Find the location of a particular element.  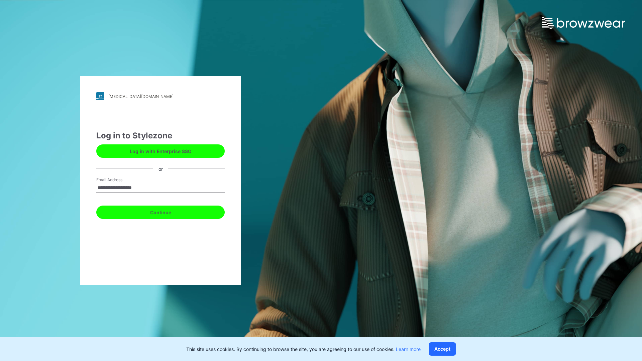

button: Continue is located at coordinates (161, 212).